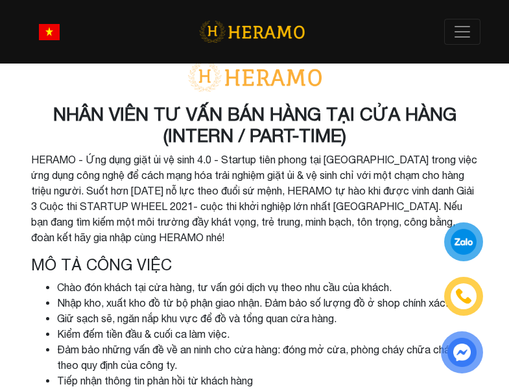  I want to click on li: Đảm bảo những vấn đề về an ninh cho cửa hàng: đóng mở cửa, phòng cháy chữa cháy,... theo quy định..., so click(268, 357).